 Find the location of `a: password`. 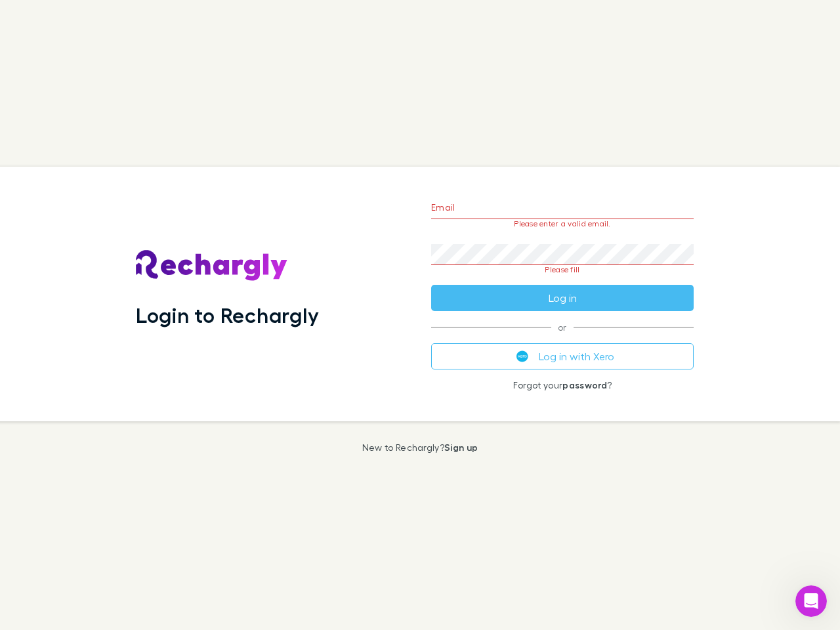

a: password is located at coordinates (585, 384).